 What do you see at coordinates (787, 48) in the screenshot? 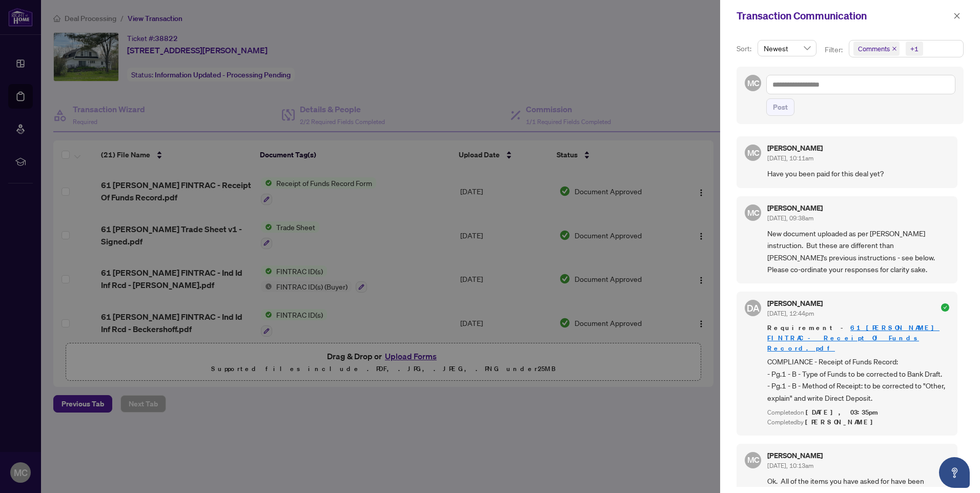
I see `span: Newest` at bounding box center [787, 48].